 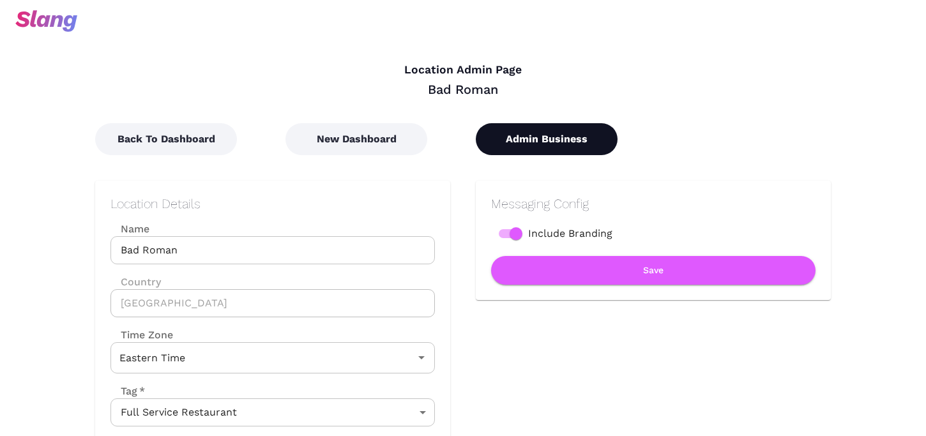 What do you see at coordinates (273, 335) in the screenshot?
I see `label: Time Zone` at bounding box center [273, 335].